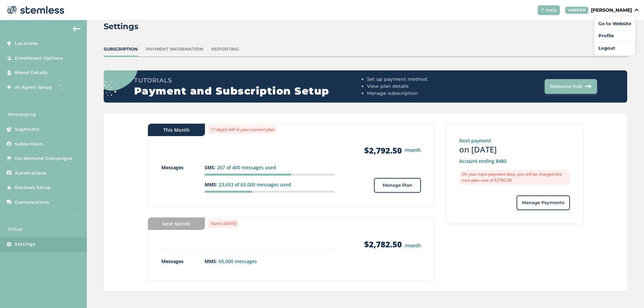 The height and width of the screenshot is (308, 644). I want to click on span: Brand Details, so click(31, 73).